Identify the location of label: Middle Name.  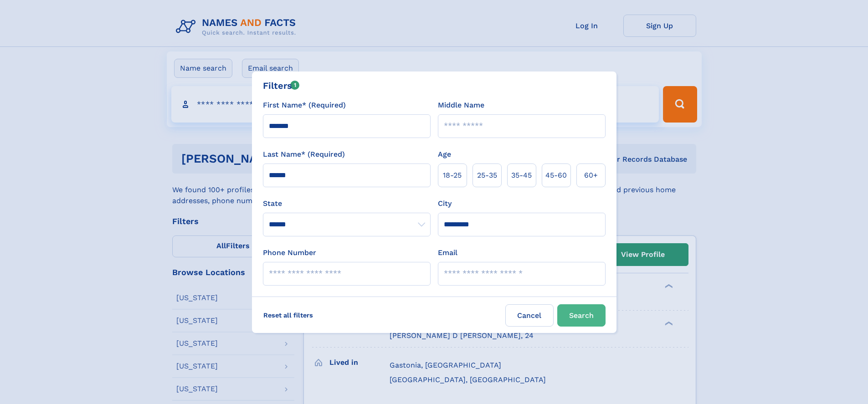
(461, 105).